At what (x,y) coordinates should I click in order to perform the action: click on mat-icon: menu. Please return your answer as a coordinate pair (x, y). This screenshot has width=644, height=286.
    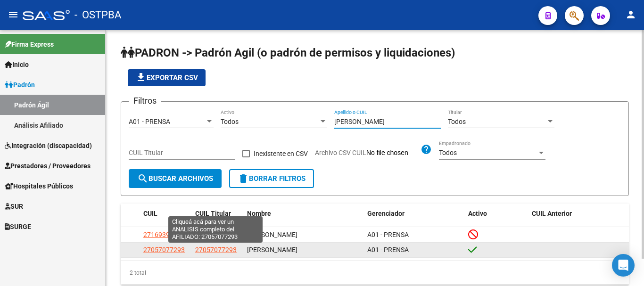
    Looking at the image, I should click on (14, 14).